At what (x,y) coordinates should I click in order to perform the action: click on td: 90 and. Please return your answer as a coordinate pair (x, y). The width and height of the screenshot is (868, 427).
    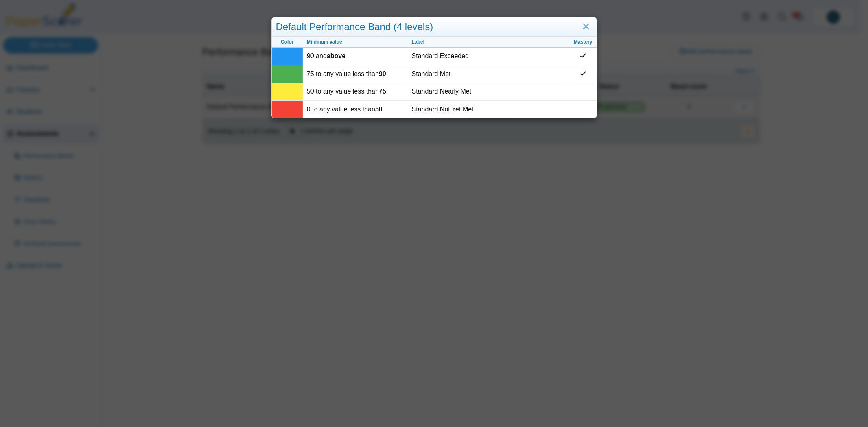
    Looking at the image, I should click on (355, 56).